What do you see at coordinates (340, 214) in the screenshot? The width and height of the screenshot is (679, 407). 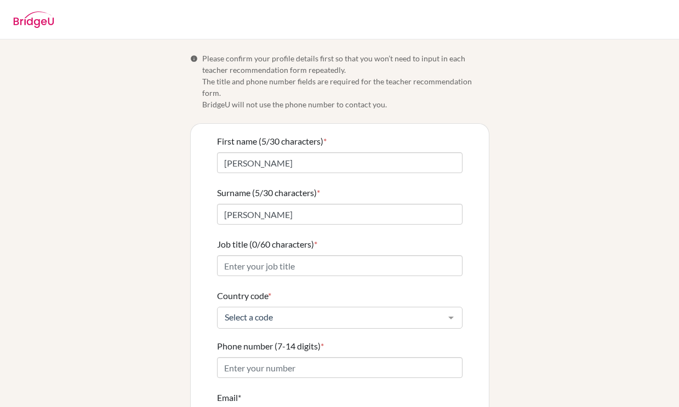 I see `input: Enter your surname` at bounding box center [340, 214].